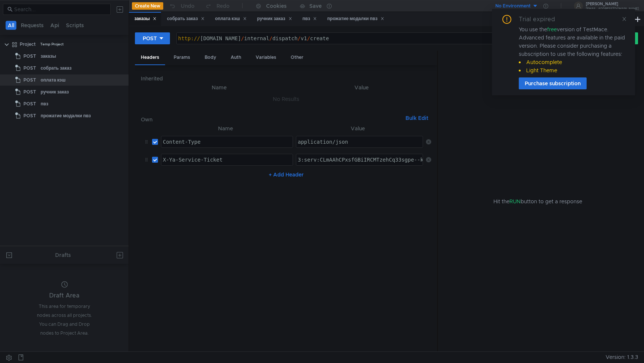 The height and width of the screenshot is (363, 644). Describe the element at coordinates (271, 120) in the screenshot. I see `h6: Own` at that location.